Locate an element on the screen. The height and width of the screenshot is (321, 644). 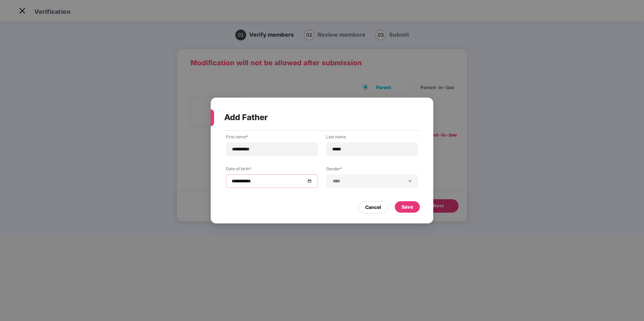
div: Add Father is located at coordinates (314, 118).